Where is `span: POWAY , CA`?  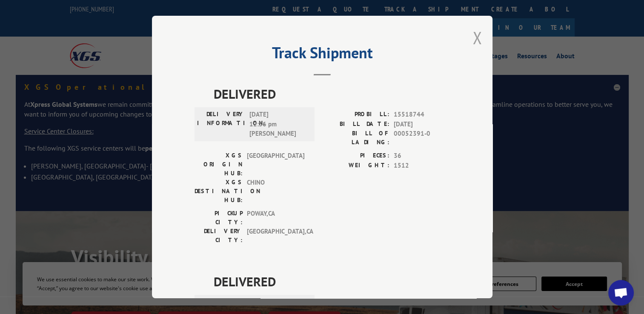 span: POWAY , CA is located at coordinates (276, 218).